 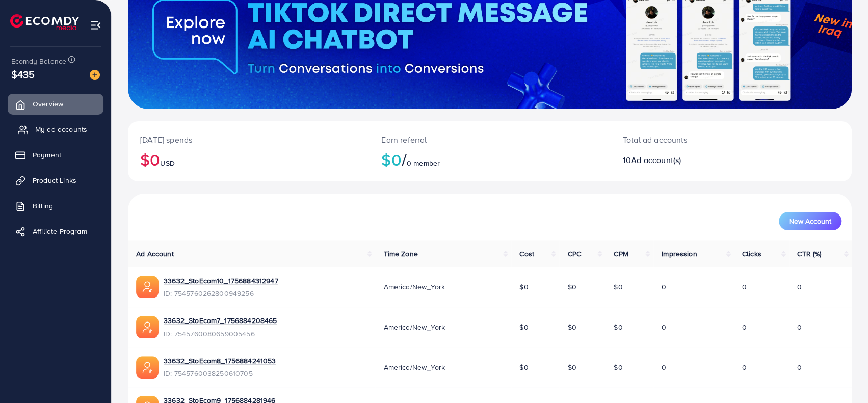 I want to click on span: Ecomdy Balance, so click(x=39, y=61).